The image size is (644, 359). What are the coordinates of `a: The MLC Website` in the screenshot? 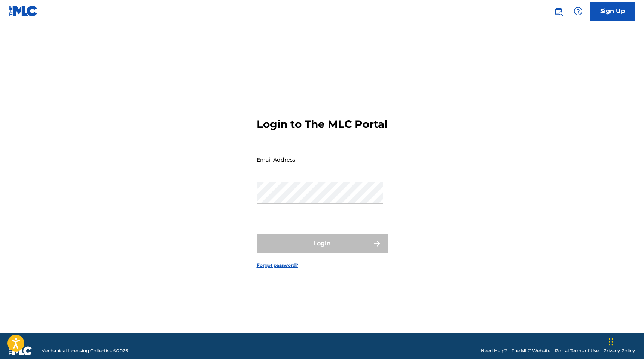 It's located at (531, 351).